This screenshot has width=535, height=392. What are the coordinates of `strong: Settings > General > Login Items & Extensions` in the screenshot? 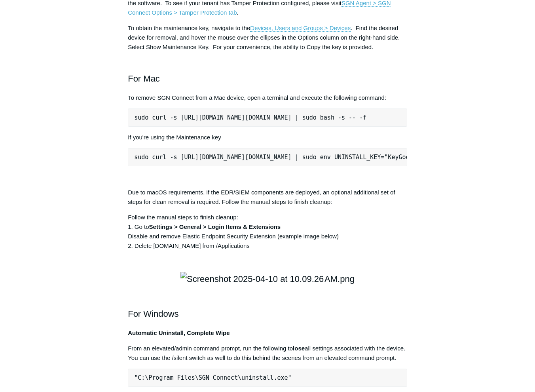 It's located at (215, 226).